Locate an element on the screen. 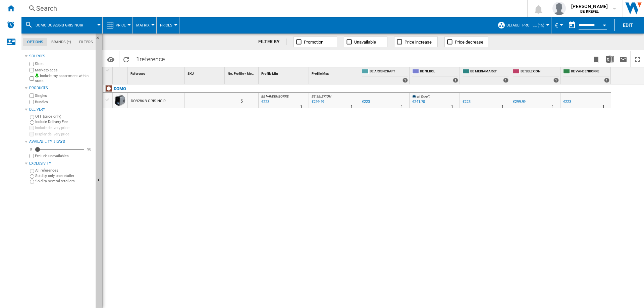 The image size is (644, 308). button: Open calendar is located at coordinates (605, 24).